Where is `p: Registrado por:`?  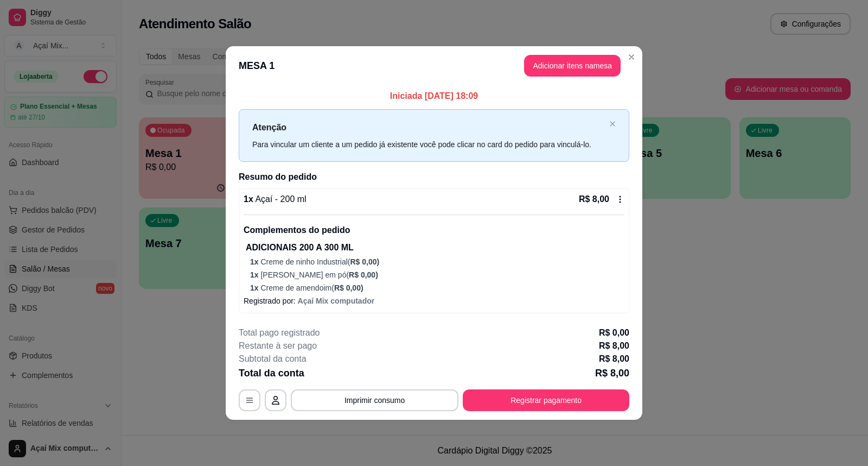
p: Registrado por: is located at coordinates (434, 300).